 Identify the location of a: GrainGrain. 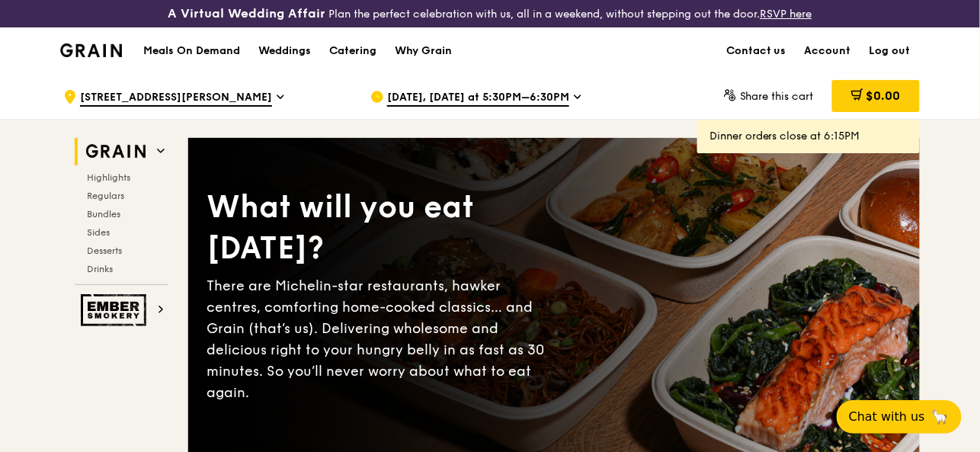
(91, 49).